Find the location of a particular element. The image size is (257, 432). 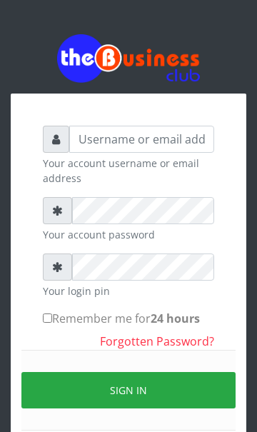

b: 24 hours is located at coordinates (175, 318).